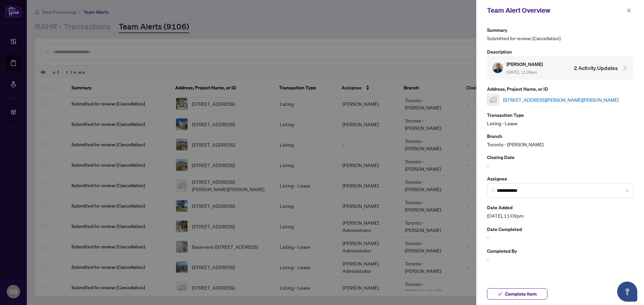 The image size is (644, 305). I want to click on div: Team Alert Overview, so click(556, 10).